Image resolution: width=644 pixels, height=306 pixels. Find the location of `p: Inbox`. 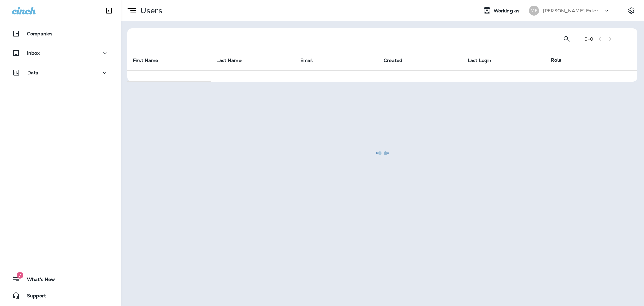

p: Inbox is located at coordinates (33, 53).